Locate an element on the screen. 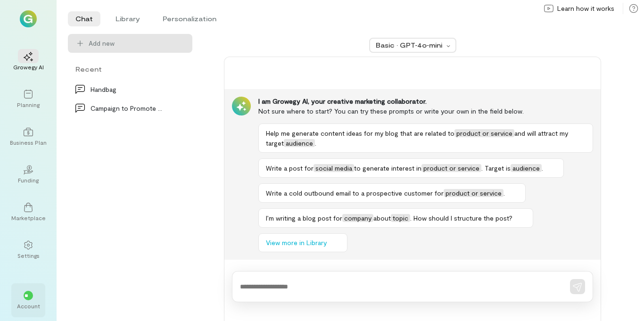  a: Settings is located at coordinates (28, 250).